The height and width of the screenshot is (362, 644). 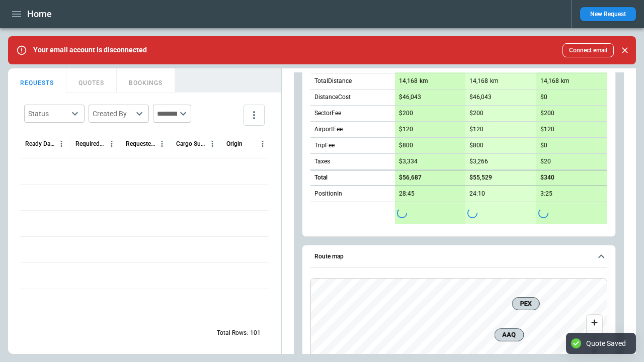 I want to click on button: Connect email, so click(x=588, y=50).